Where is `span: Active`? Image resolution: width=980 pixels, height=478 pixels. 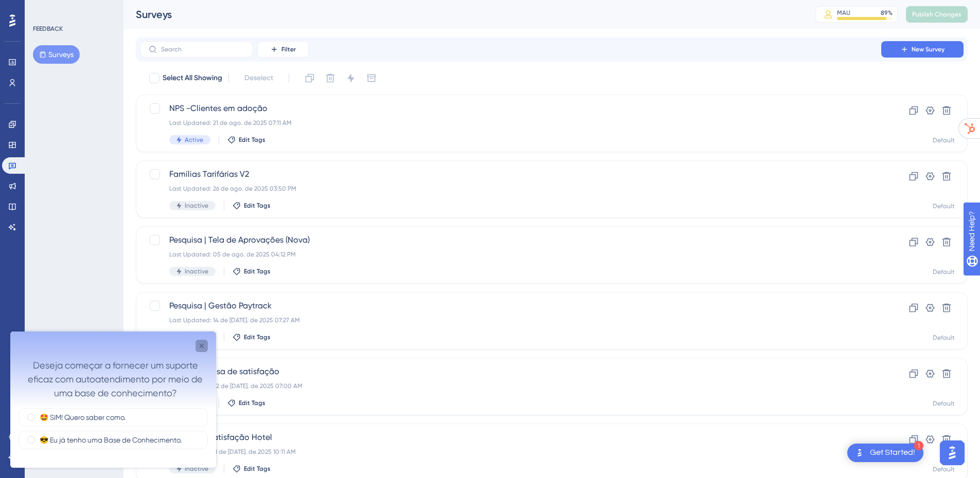
span: Active is located at coordinates (194, 140).